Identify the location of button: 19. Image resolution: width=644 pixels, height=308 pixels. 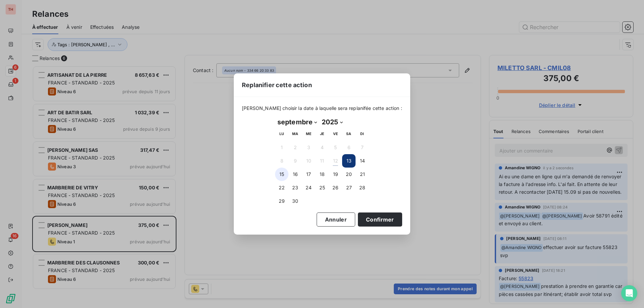
(336, 174).